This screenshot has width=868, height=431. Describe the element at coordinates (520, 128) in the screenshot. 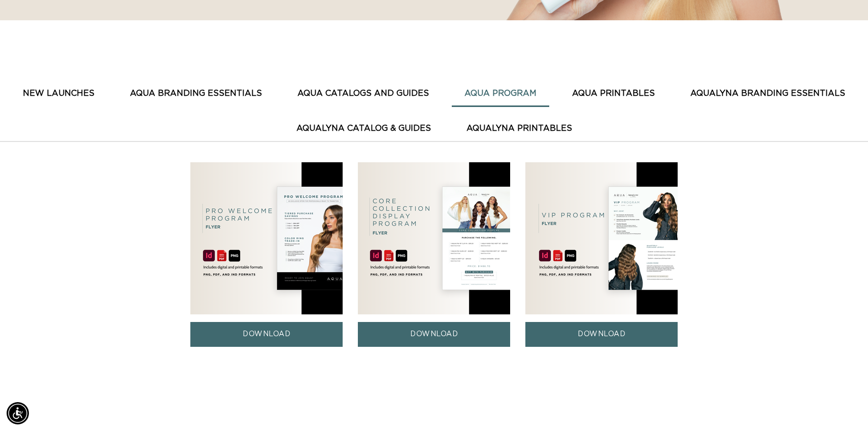

I see `button: AquaLyna Printables` at that location.